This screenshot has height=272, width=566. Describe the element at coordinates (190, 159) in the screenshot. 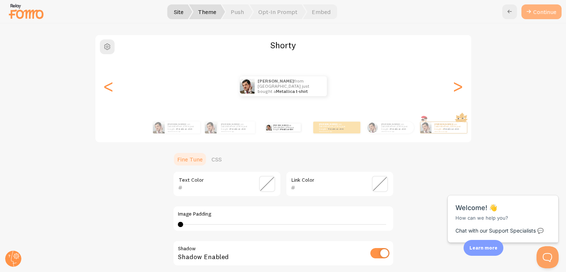

I see `a: Fine Tune` at that location.